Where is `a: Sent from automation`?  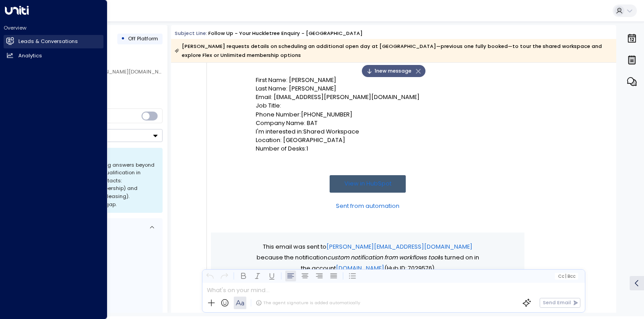
a: Sent from automation is located at coordinates (367, 206).